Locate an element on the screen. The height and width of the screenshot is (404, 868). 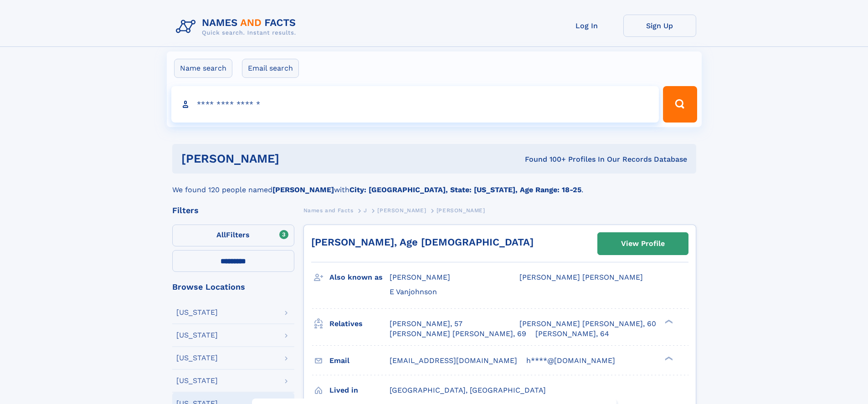
a: View Profile is located at coordinates (643, 243).